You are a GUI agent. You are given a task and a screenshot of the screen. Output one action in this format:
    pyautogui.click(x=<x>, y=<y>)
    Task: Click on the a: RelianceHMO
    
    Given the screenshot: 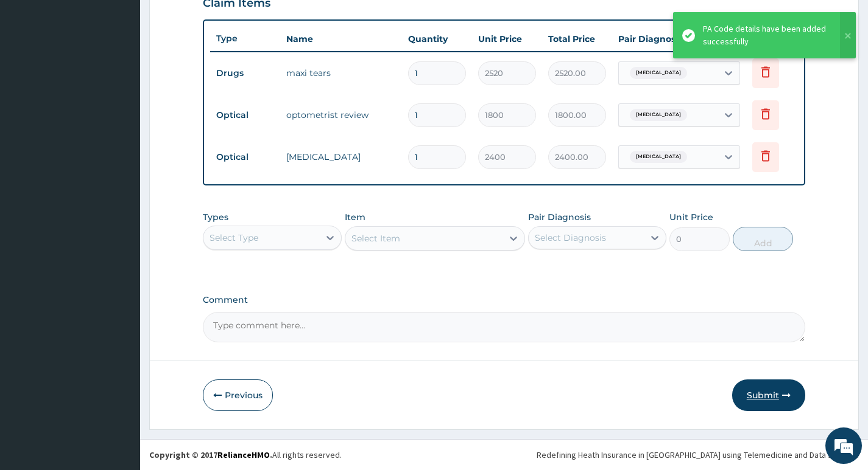 What is the action you would take?
    pyautogui.click(x=244, y=455)
    